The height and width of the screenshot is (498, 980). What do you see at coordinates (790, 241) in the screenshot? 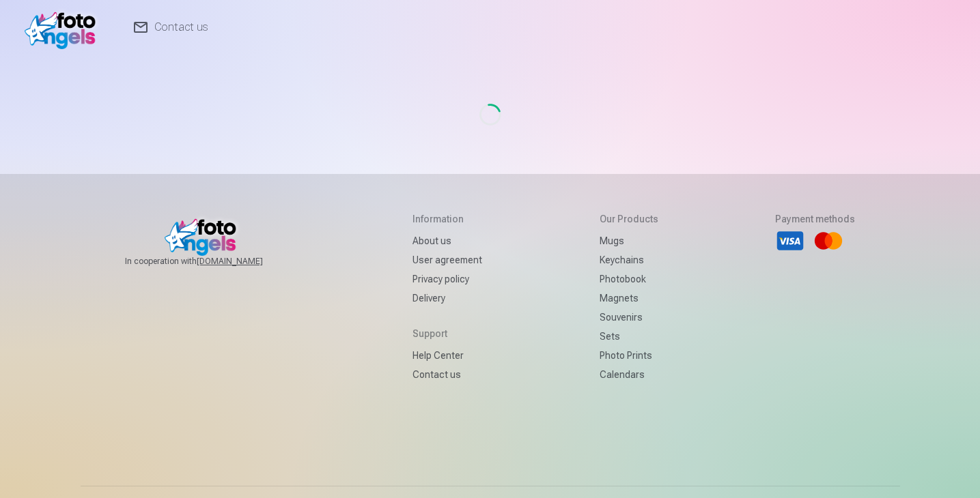
I see `li: Visa` at bounding box center [790, 241].